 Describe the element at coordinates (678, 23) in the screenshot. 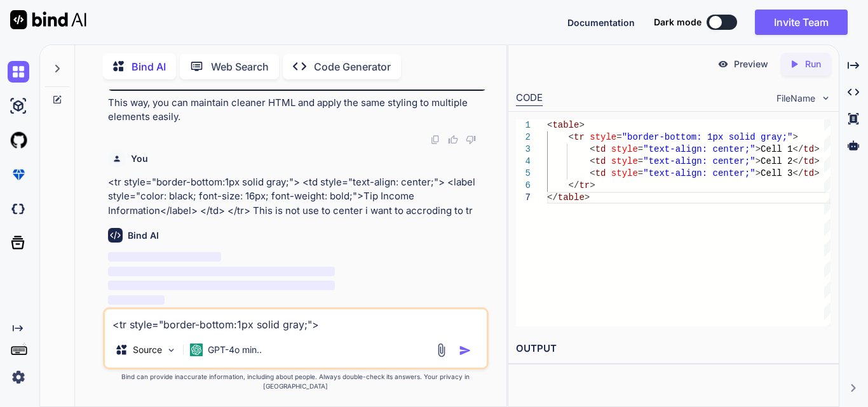

I see `span: Dark mode` at that location.